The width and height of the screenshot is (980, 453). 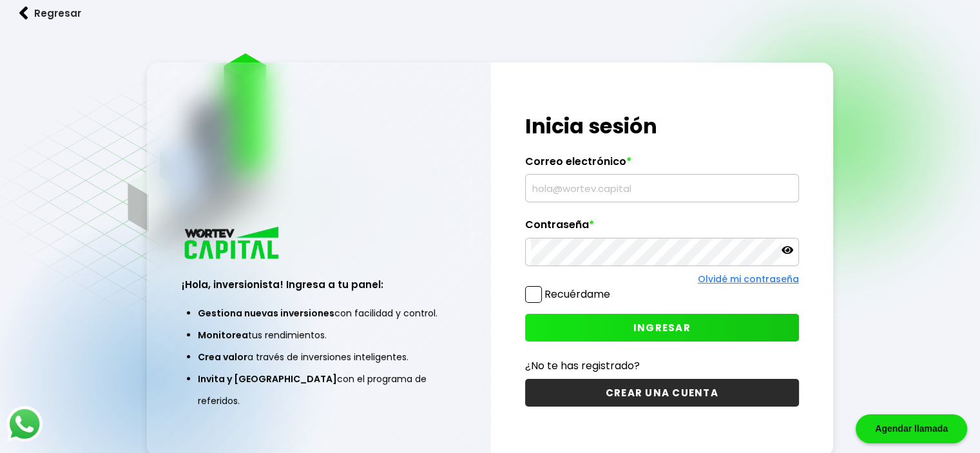 I want to click on span: Gestiona nuevas inversiones, so click(x=266, y=313).